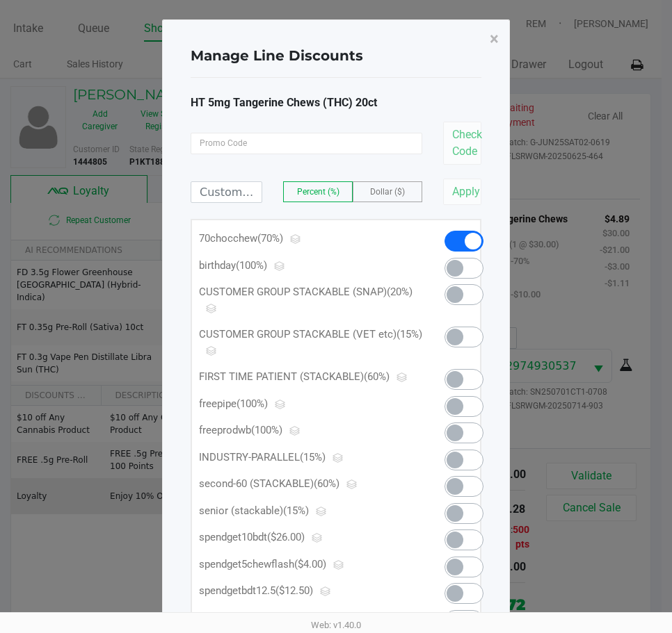 Image resolution: width=672 pixels, height=633 pixels. What do you see at coordinates (306, 143) in the screenshot?
I see `input: Promo Code` at bounding box center [306, 143].